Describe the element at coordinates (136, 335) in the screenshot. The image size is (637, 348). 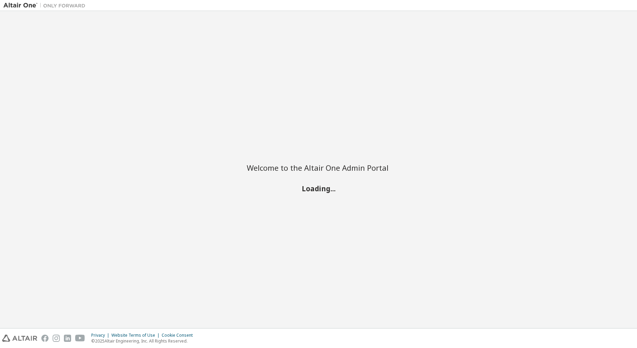
I see `div: Website Terms of Use` at that location.